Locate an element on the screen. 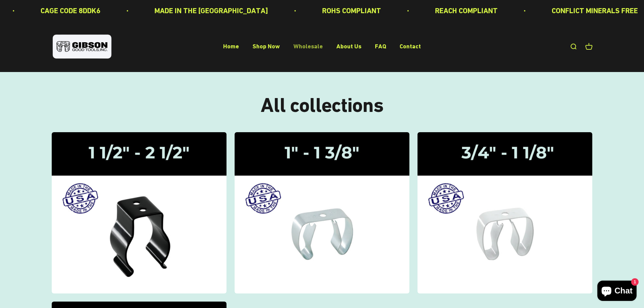 The height and width of the screenshot is (308, 644). a: Gripper Clips | 1" - 1 3/8" is located at coordinates (322, 213).